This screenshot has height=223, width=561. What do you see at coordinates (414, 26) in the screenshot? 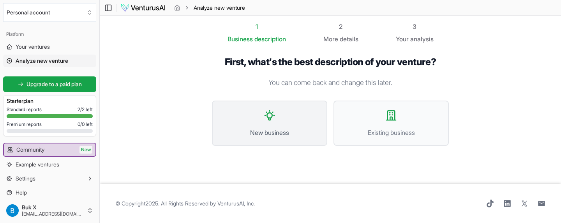
I see `div: 3` at bounding box center [414, 26].